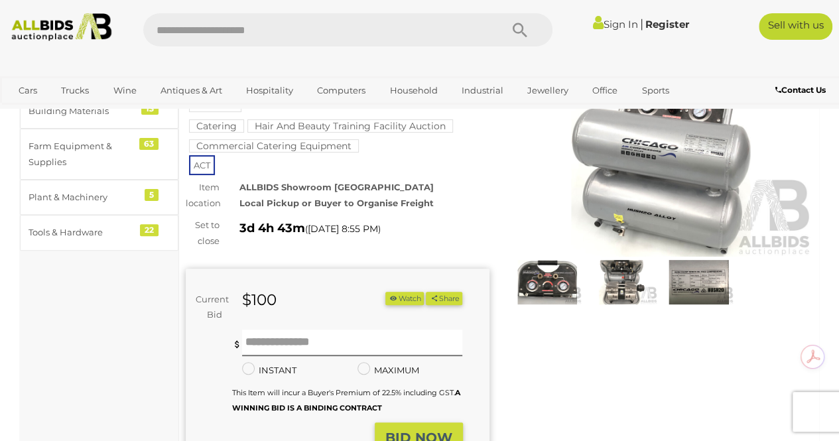 Image resolution: width=839 pixels, height=441 pixels. Describe the element at coordinates (548, 90) in the screenshot. I see `a: Jewellery` at that location.